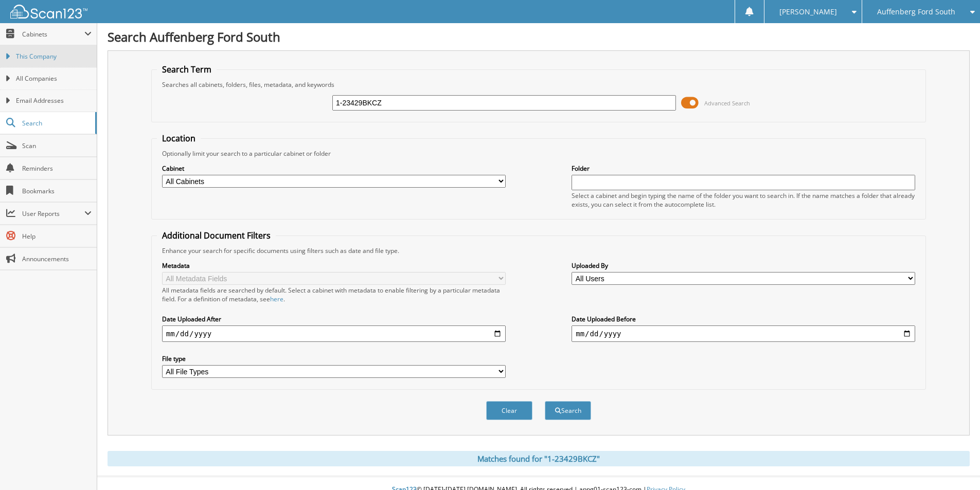  What do you see at coordinates (727, 103) in the screenshot?
I see `span: Advanced Search` at bounding box center [727, 103].